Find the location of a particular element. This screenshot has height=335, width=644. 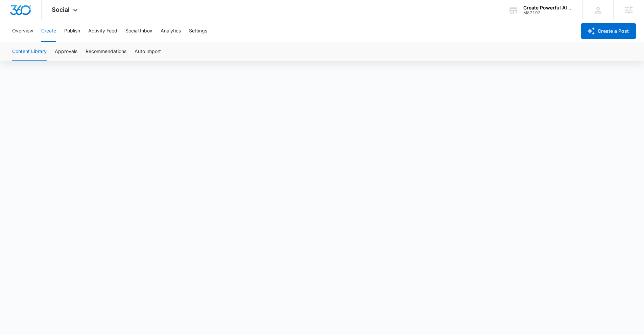

button: Overview is located at coordinates (23, 31).